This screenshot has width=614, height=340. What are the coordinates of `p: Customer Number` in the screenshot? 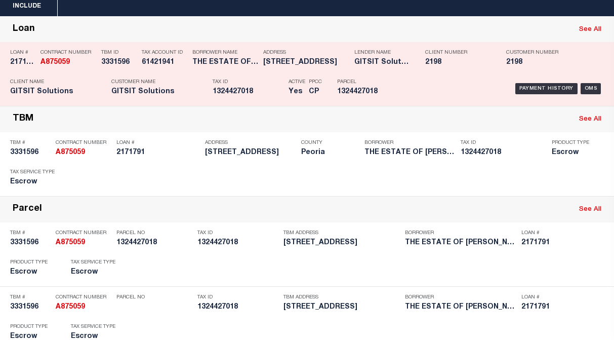 It's located at (532, 53).